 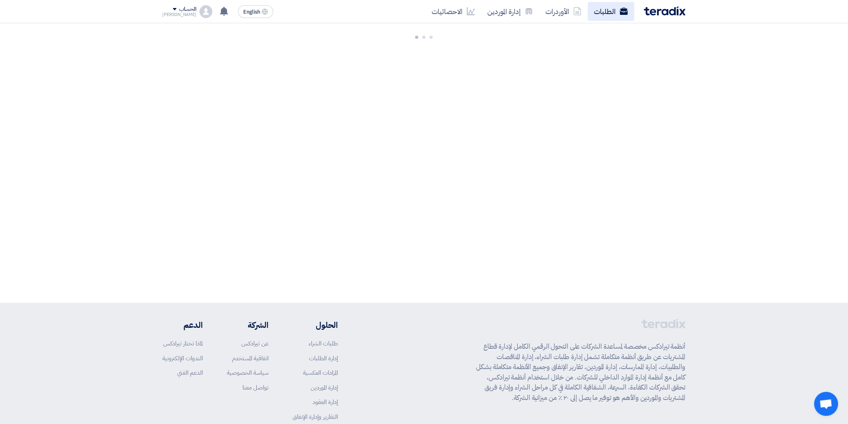 I want to click on a: الدعم الفني, so click(x=190, y=373).